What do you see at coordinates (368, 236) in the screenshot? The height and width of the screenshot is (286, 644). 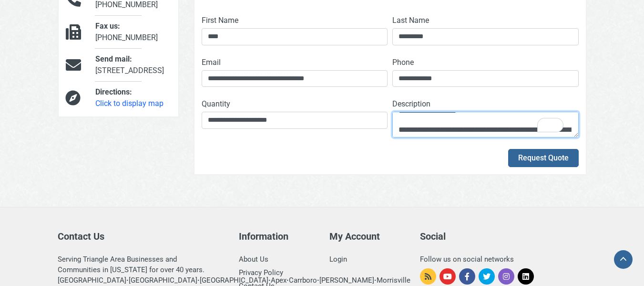 I see `h5: My Account` at bounding box center [368, 236].